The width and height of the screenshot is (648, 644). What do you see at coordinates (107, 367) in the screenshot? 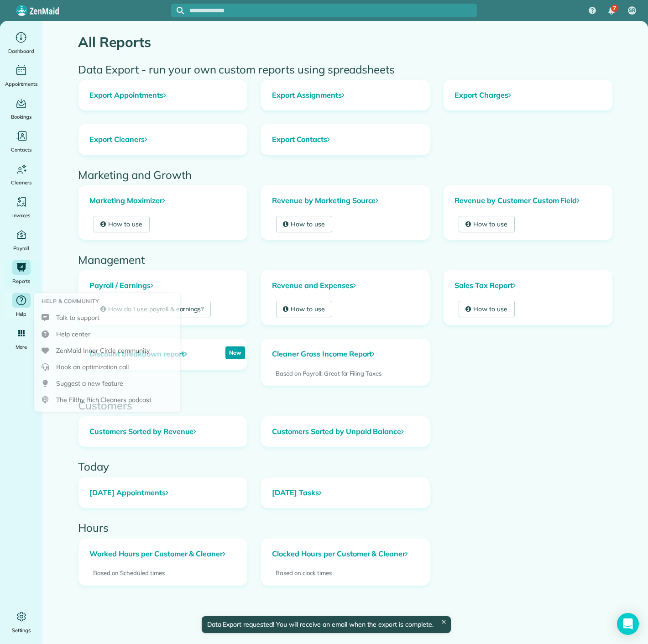
I see `a: Book an optimization call` at bounding box center [107, 367].